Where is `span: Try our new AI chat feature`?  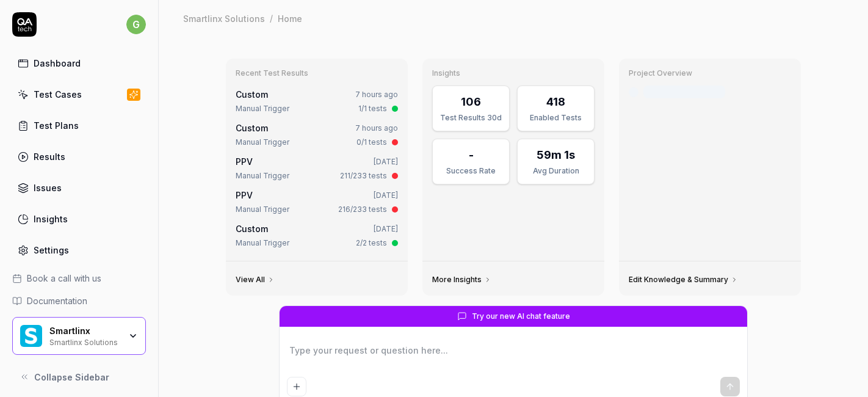 span: Try our new AI chat feature is located at coordinates (521, 316).